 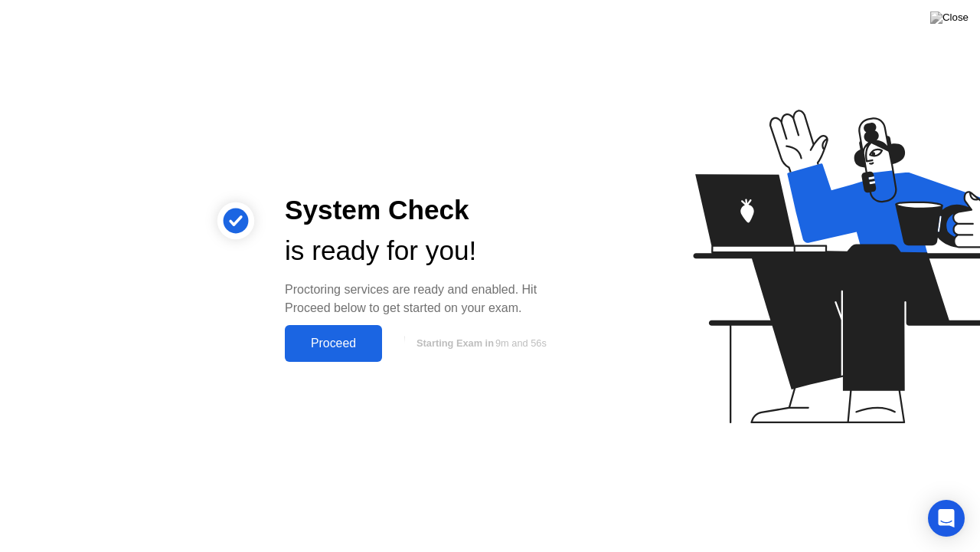 What do you see at coordinates (949, 18) in the screenshot?
I see `img: Close` at bounding box center [949, 18].